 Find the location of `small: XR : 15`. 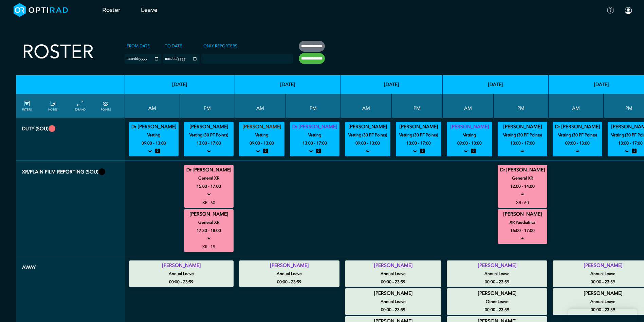

small: XR : 15 is located at coordinates (209, 247).